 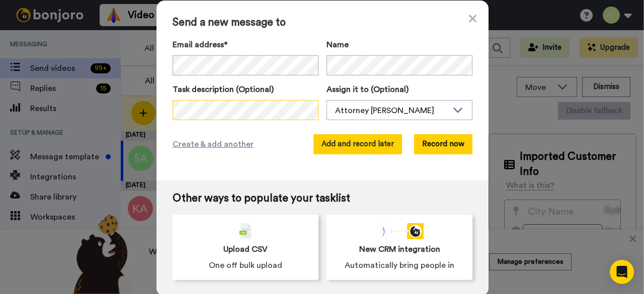 What do you see at coordinates (399, 265) in the screenshot?
I see `span: Automatically bring people in` at bounding box center [399, 265].